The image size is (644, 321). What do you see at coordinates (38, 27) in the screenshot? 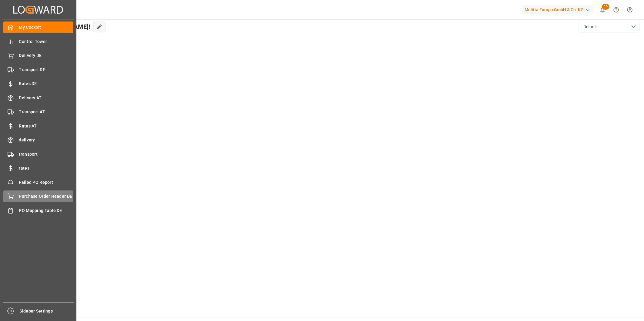
I see `a: My Cockpit` at bounding box center [38, 27].